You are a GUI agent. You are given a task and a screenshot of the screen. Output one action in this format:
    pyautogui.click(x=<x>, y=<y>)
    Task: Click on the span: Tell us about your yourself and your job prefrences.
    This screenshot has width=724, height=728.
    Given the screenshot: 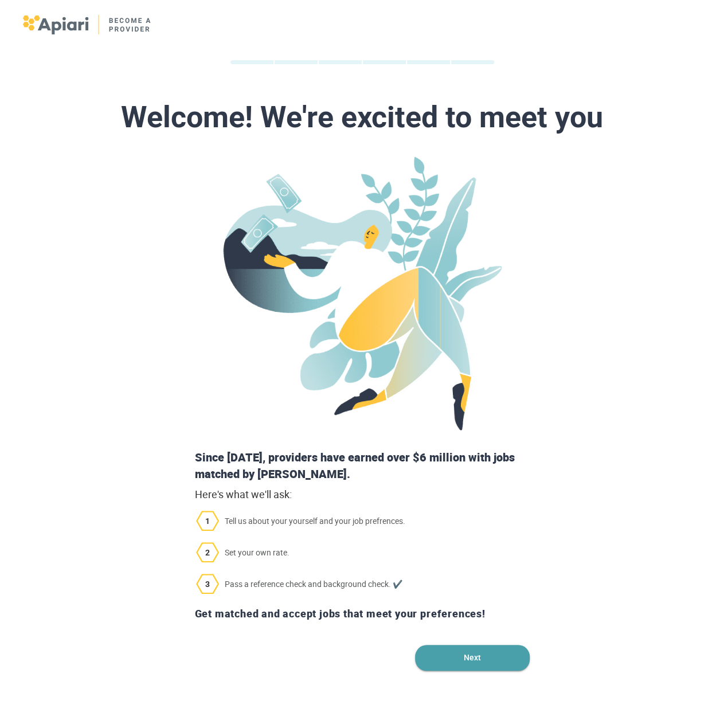 What is the action you would take?
    pyautogui.click(x=362, y=520)
    